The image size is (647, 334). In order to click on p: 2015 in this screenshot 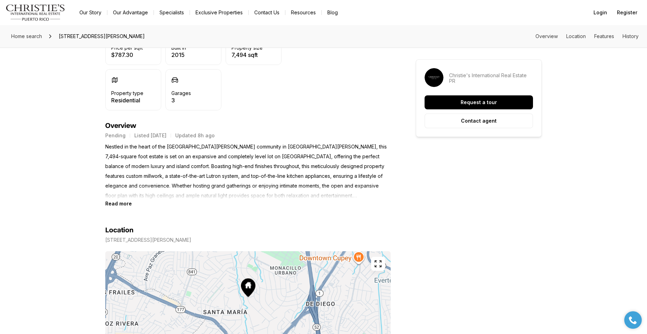, I will do `click(179, 55)`.